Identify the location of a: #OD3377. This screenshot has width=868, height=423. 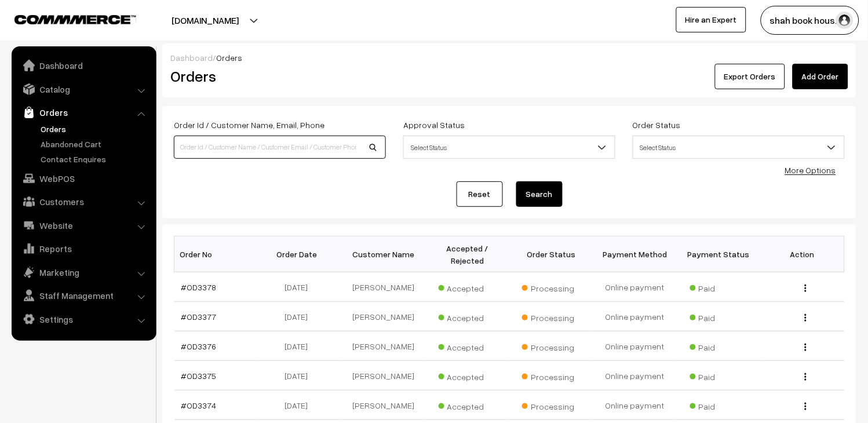
(198, 316).